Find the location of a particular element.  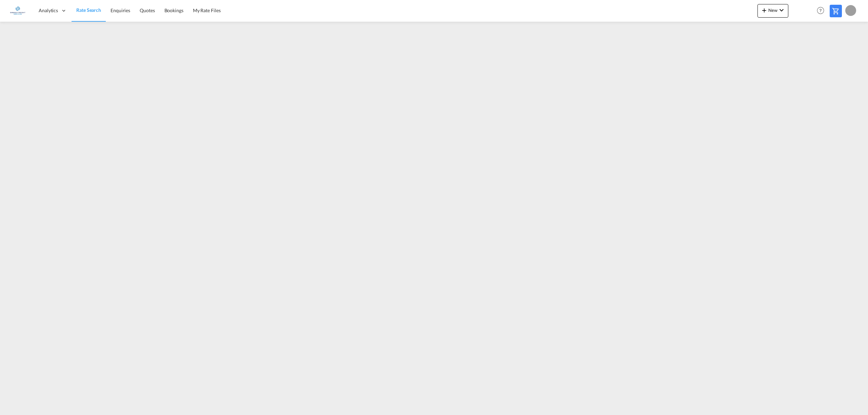

span: Enquiries is located at coordinates (121, 10).